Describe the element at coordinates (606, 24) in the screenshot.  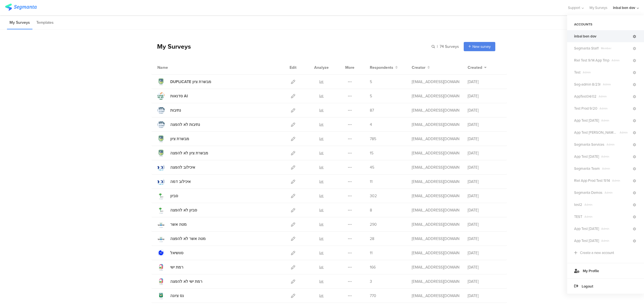
I see `div: ACCOUNTS` at that location.